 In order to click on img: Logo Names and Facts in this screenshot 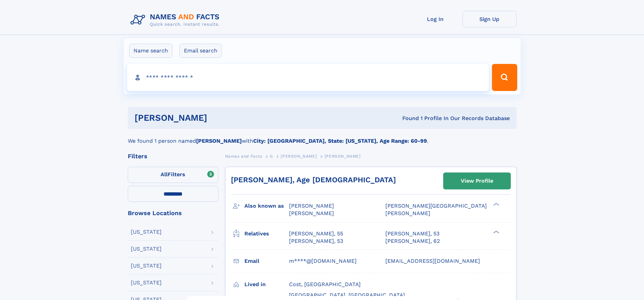, I will do `click(176, 20)`.